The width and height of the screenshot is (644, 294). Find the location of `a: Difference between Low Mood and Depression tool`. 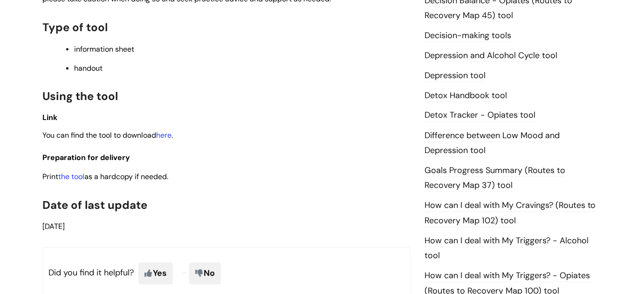

a: Difference between Low Mood and Depression tool is located at coordinates (492, 144).